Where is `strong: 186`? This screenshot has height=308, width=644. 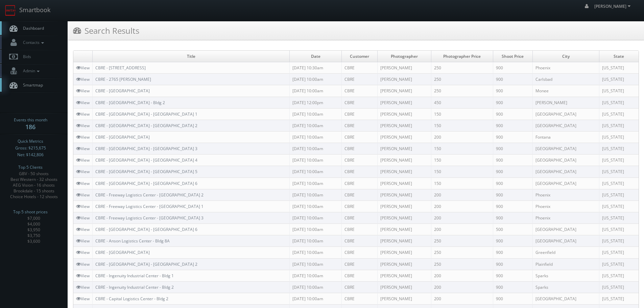
strong: 186 is located at coordinates (30, 127).